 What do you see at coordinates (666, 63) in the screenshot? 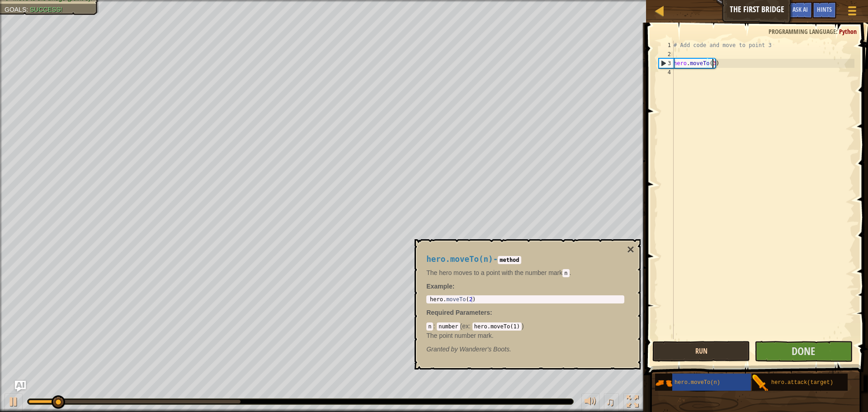
I see `div: 3` at bounding box center [666, 63].